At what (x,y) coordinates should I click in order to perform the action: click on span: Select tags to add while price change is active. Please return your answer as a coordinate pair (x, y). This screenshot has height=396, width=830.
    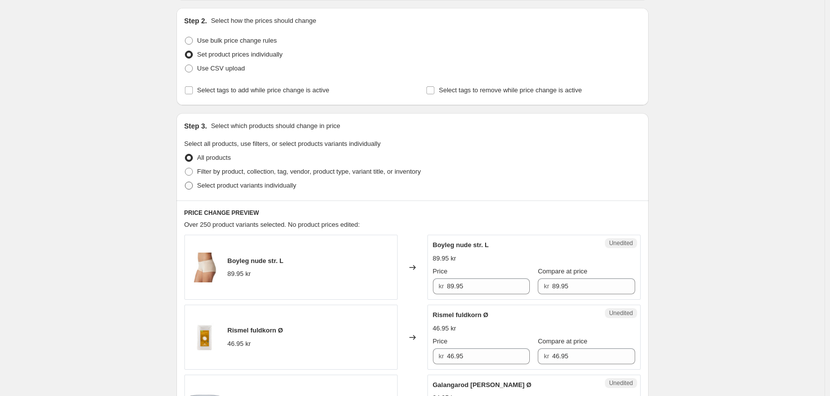
    Looking at the image, I should click on (263, 90).